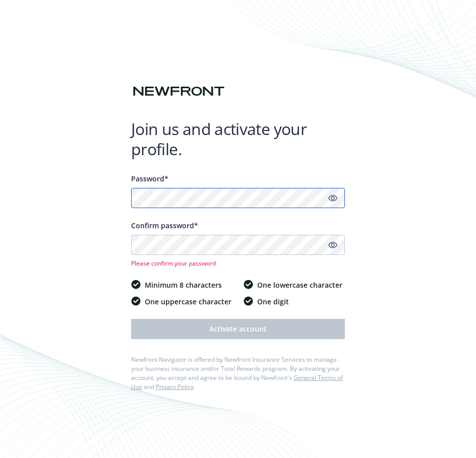 This screenshot has width=476, height=458. Describe the element at coordinates (238, 198) in the screenshot. I see `input: Enter a unique password...` at that location.